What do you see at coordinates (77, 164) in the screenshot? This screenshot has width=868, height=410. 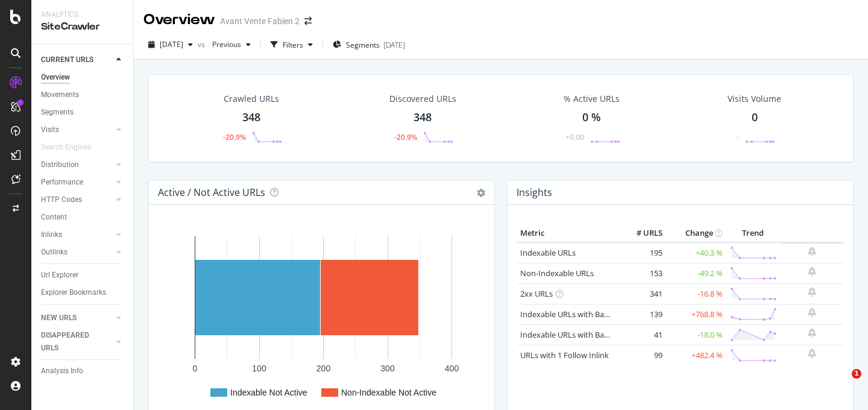 I see `a: Distribution` at bounding box center [77, 164].